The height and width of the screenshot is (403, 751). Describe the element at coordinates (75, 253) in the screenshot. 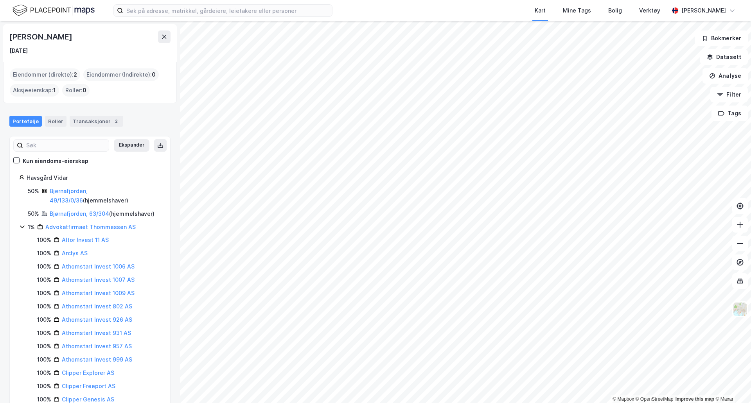

I see `a: Arclys AS` at that location.